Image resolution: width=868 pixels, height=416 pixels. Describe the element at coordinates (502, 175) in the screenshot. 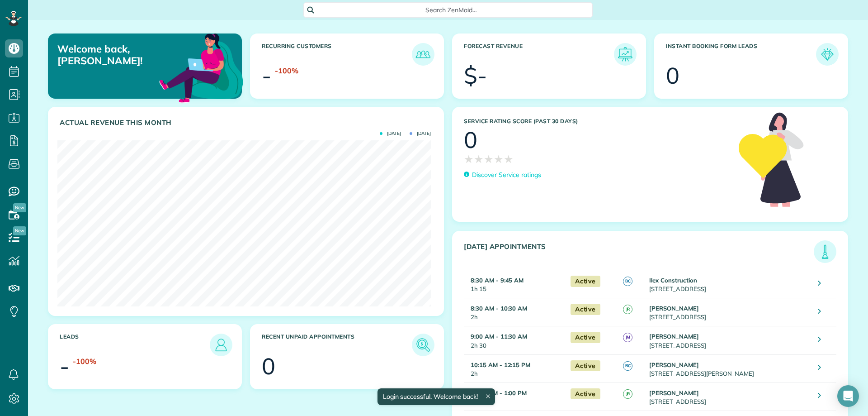

I see `a: Discover Service ratings` at that location.